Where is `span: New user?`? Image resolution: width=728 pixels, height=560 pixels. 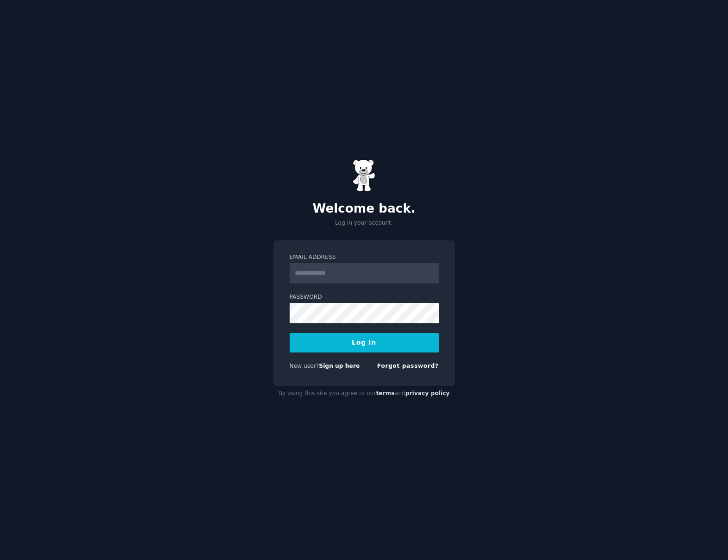 span: New user? is located at coordinates (305, 366).